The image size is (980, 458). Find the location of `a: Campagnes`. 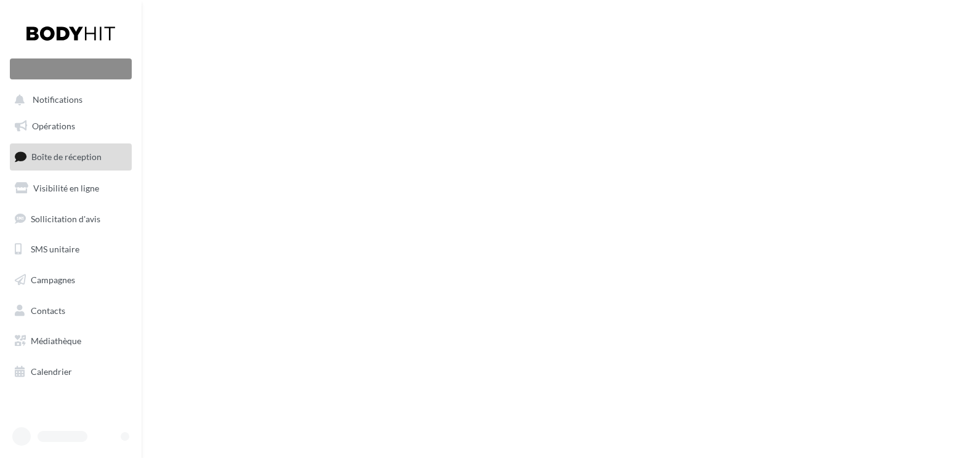

a: Campagnes is located at coordinates (71, 280).